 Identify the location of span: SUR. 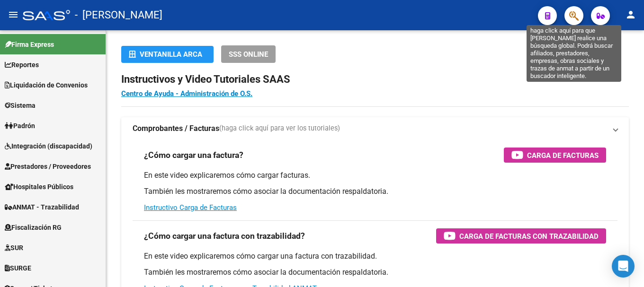
(14, 248).